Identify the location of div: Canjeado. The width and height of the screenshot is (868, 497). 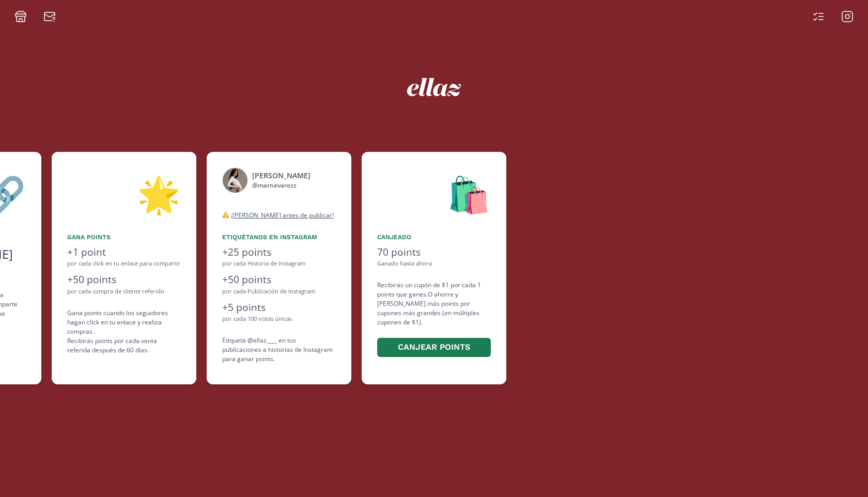
(434, 237).